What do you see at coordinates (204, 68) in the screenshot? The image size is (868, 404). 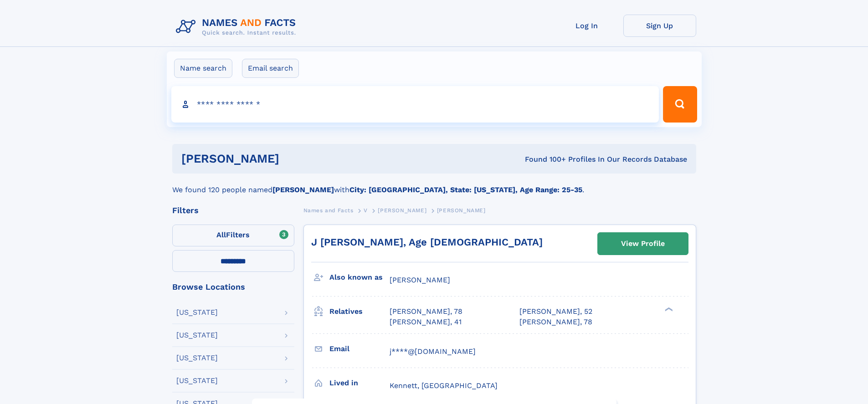 I see `label: Name search` at bounding box center [204, 68].